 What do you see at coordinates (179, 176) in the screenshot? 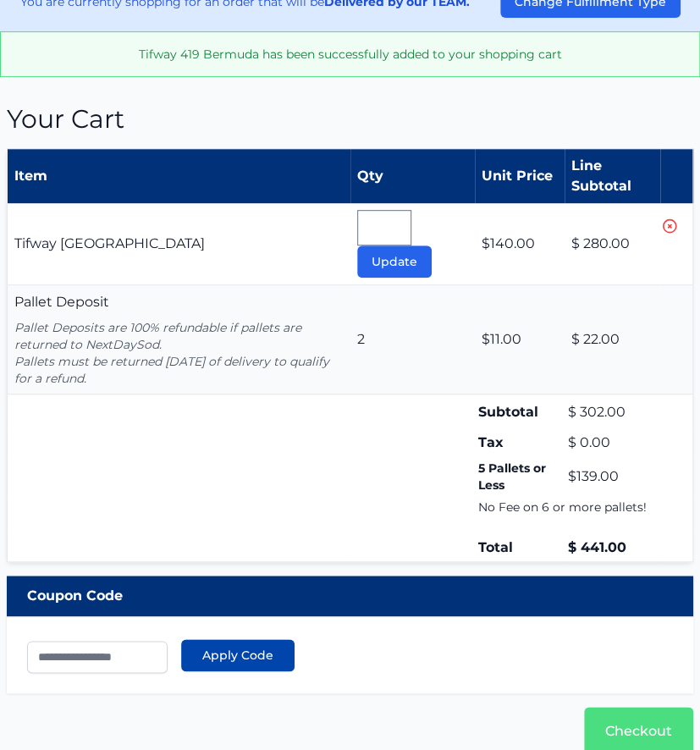
I see `th: Item` at bounding box center [179, 176].